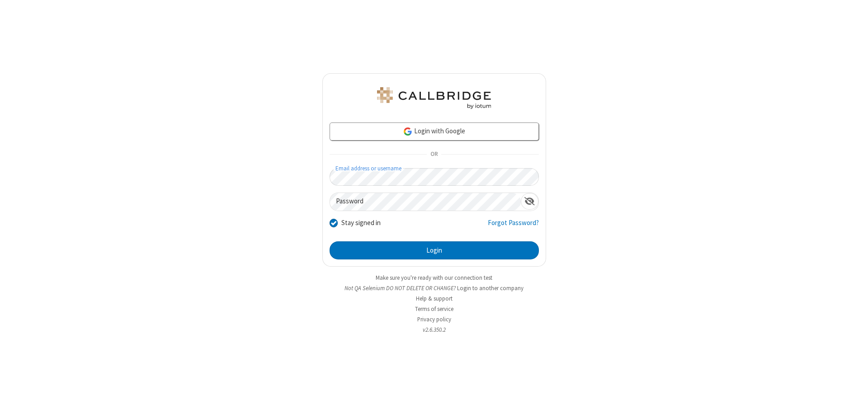 Image resolution: width=868 pixels, height=414 pixels. Describe the element at coordinates (434, 330) in the screenshot. I see `li: v2.6.350.2` at that location.